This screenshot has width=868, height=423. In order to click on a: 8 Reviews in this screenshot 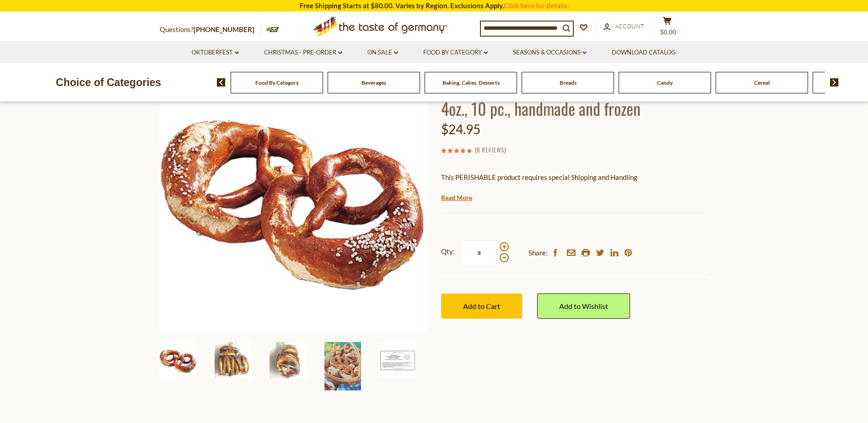, I will do `click(491, 150)`.